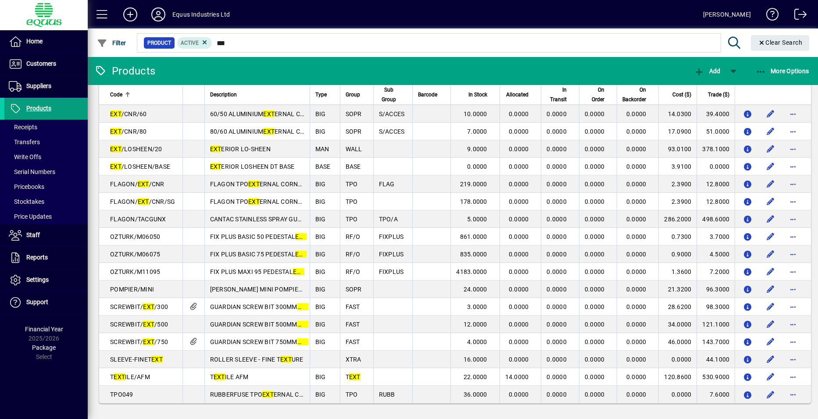  I want to click on span: Support, so click(37, 302).